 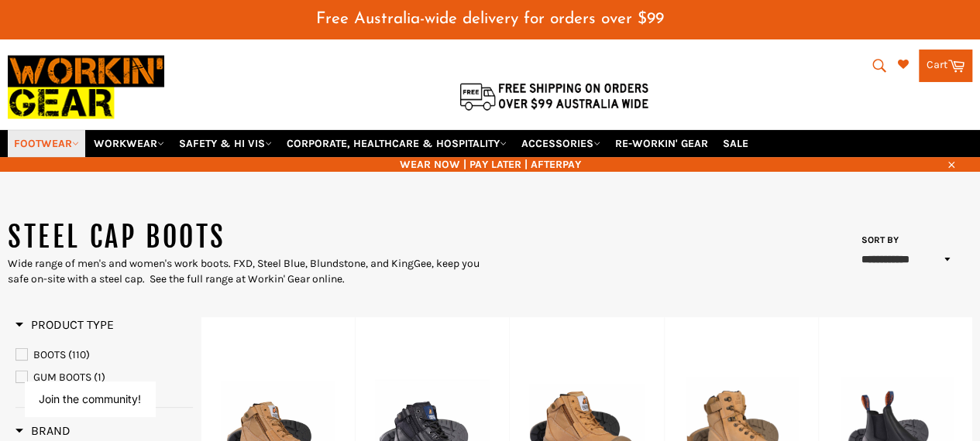 I want to click on label: Sort by, so click(x=877, y=240).